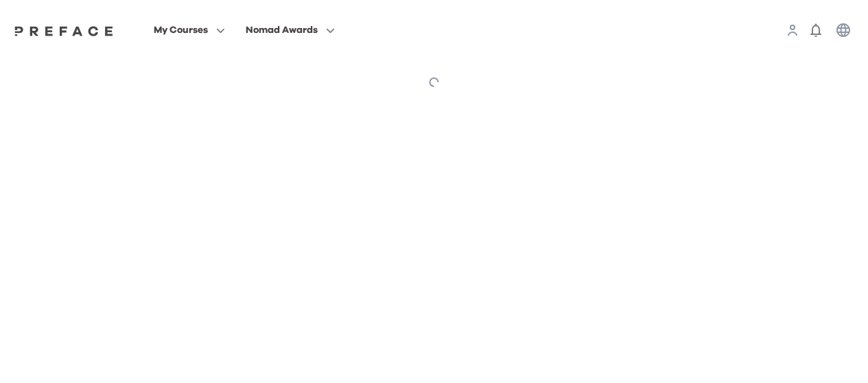 This screenshot has width=868, height=383. What do you see at coordinates (281, 30) in the screenshot?
I see `span: Nomad Awards` at bounding box center [281, 30].